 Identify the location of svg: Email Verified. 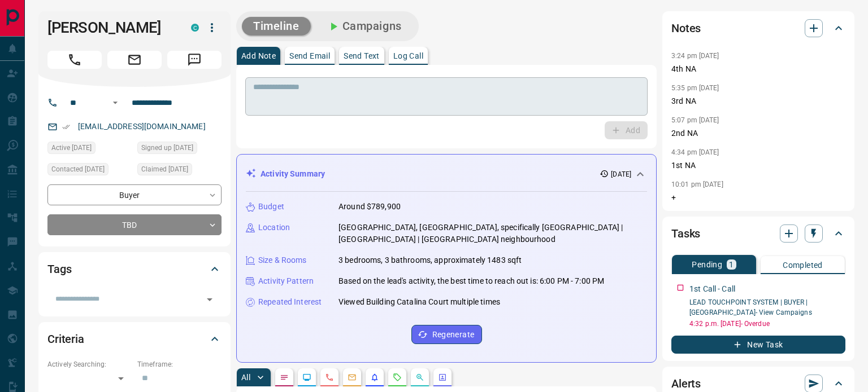
(66, 127).